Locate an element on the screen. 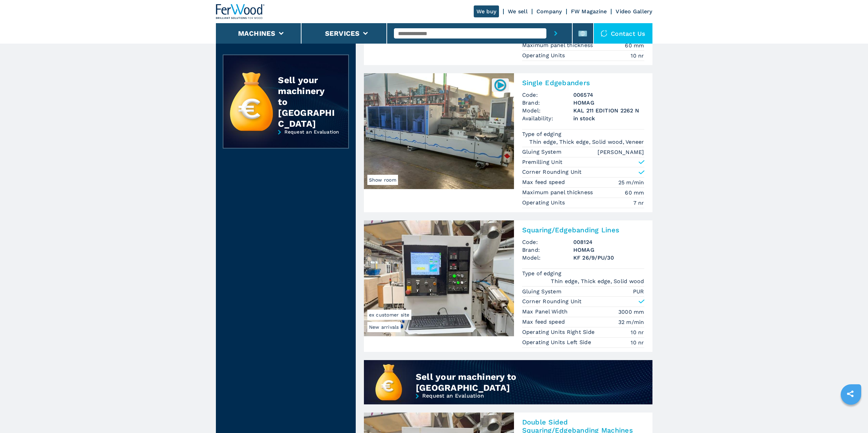 The width and height of the screenshot is (868, 433). span: Show room is located at coordinates (382, 180).